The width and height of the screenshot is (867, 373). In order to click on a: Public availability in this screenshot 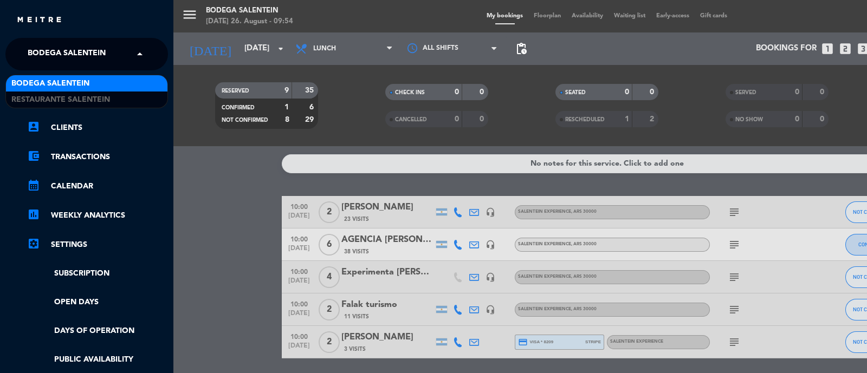, I will do `click(98, 360)`.